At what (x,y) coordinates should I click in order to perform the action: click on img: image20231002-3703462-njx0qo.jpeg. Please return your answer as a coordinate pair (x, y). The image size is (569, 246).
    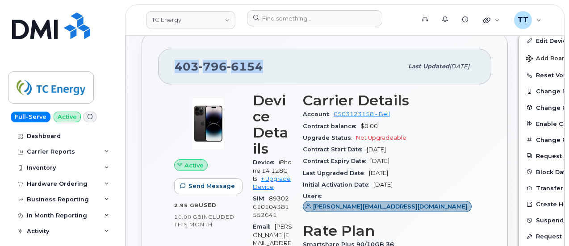
    Looking at the image, I should click on (208, 124).